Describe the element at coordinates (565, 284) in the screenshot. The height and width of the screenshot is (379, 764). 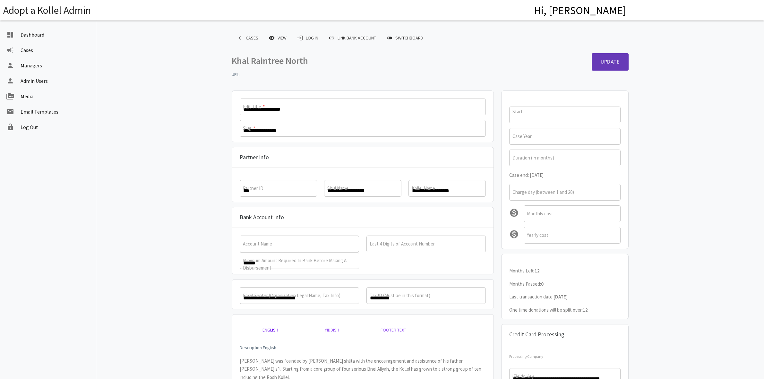
I see `p: Months Passed:` at that location.